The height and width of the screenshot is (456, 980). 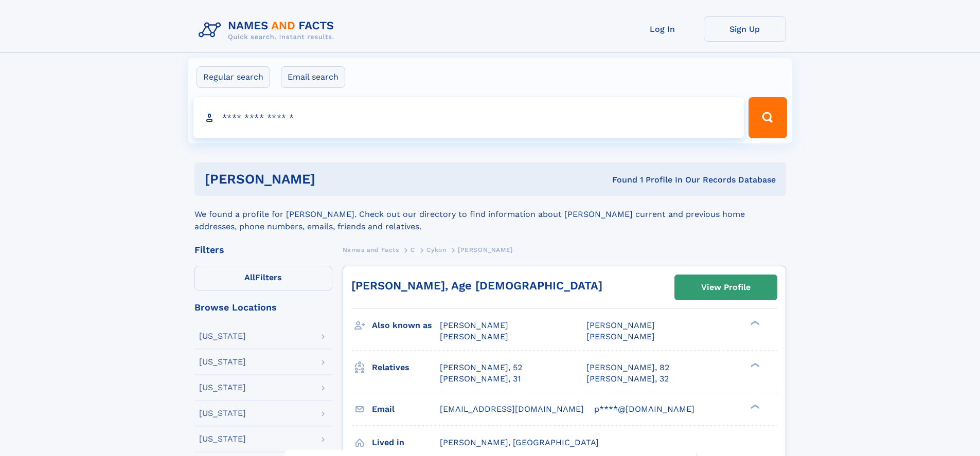 I want to click on label: Filters, so click(x=264, y=278).